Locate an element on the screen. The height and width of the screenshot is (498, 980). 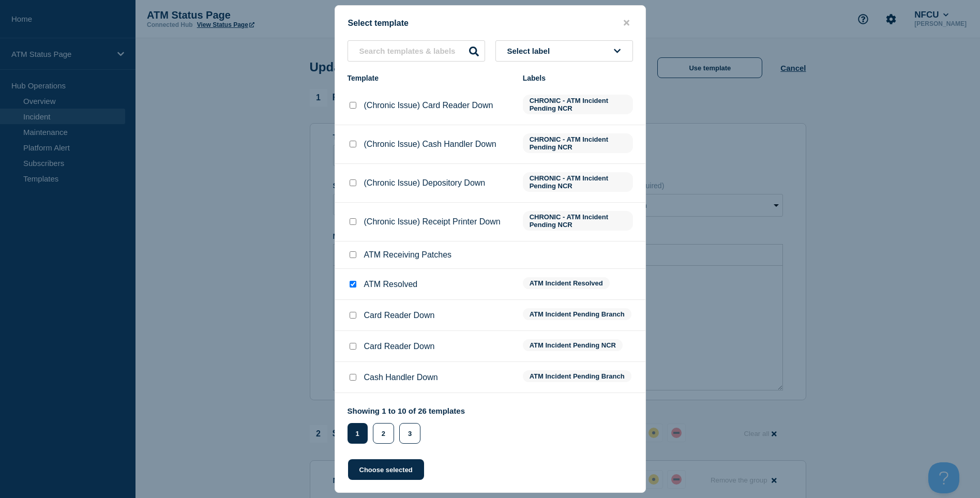
div: Labels is located at coordinates (578, 78).